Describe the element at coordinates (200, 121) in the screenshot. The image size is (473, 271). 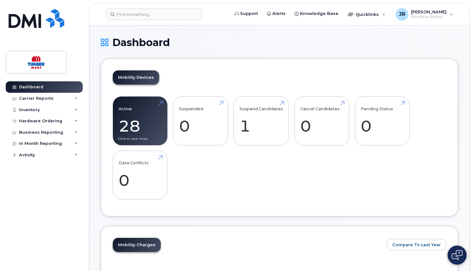
I see `a: Suspended 0` at that location.